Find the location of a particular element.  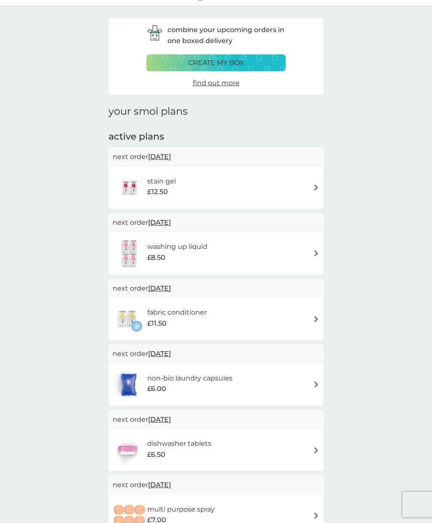

h6: stain gel is located at coordinates (162, 181).